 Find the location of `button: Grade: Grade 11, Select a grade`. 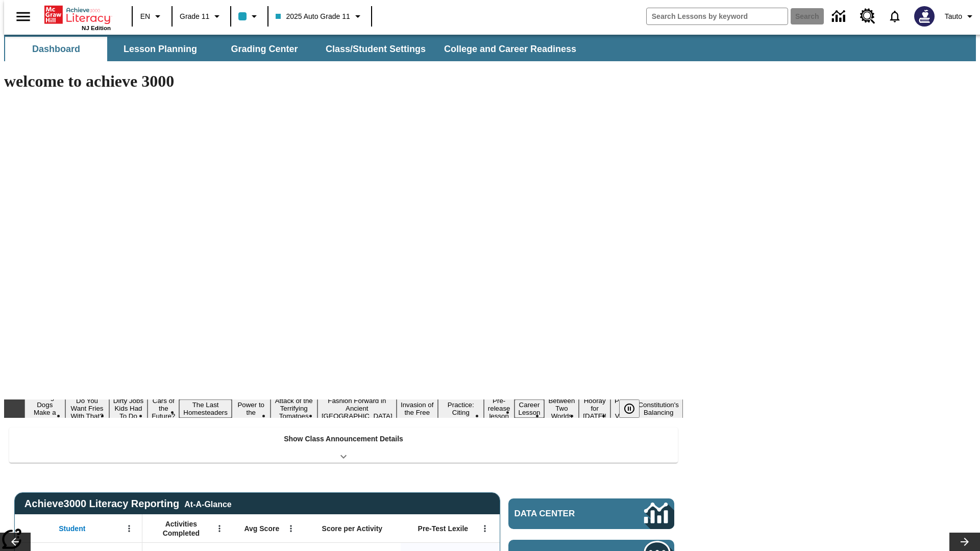

button: Grade: Grade 11, Select a grade is located at coordinates (201, 16).